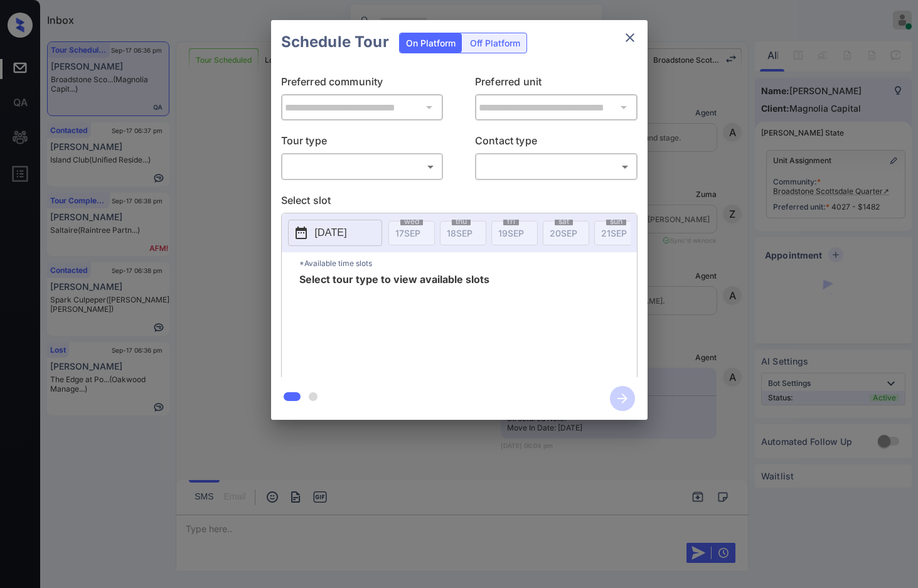 This screenshot has width=918, height=588. Describe the element at coordinates (495, 43) in the screenshot. I see `div: Off Platform` at that location.